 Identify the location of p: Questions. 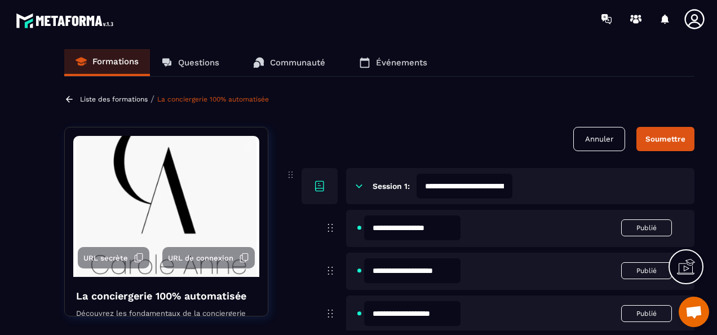
(198, 63).